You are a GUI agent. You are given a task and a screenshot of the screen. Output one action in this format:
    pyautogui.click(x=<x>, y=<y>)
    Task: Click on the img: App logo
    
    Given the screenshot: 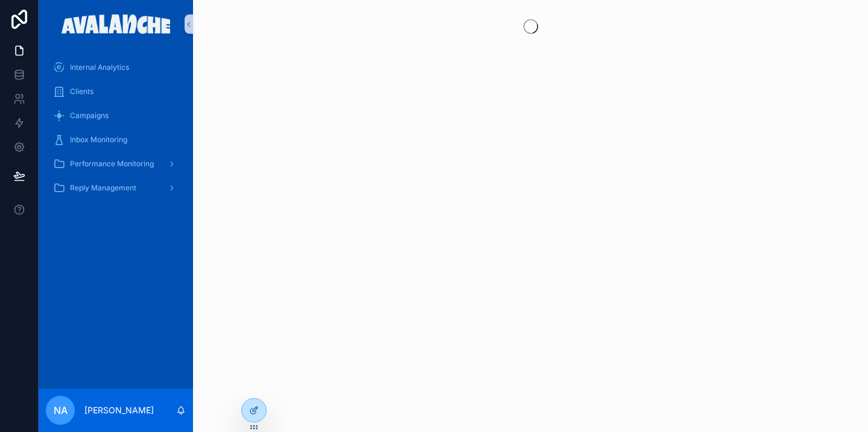 What is the action you would take?
    pyautogui.click(x=116, y=24)
    